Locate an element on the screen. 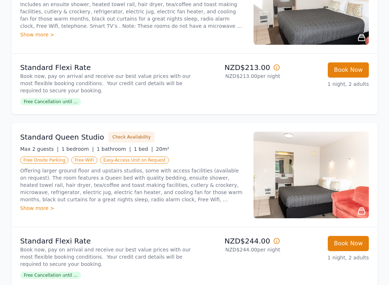  span: 1 bedroom | is located at coordinates (78, 149).